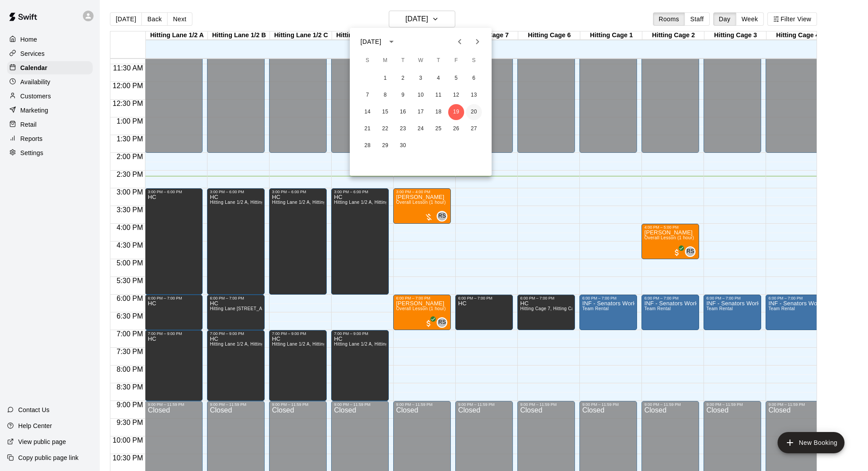  Describe the element at coordinates (460, 42) in the screenshot. I see `button: Previous month` at that location.